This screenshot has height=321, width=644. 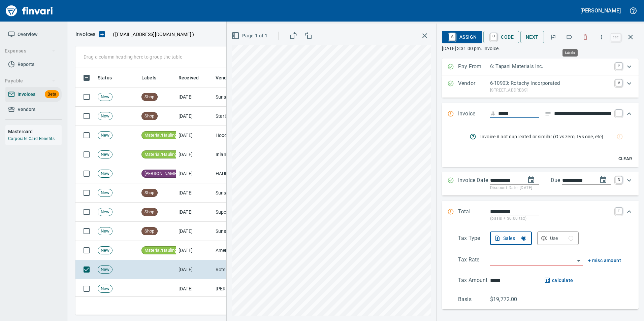 What do you see at coordinates (250, 36) in the screenshot?
I see `button: Page 1 of 1` at bounding box center [250, 36].